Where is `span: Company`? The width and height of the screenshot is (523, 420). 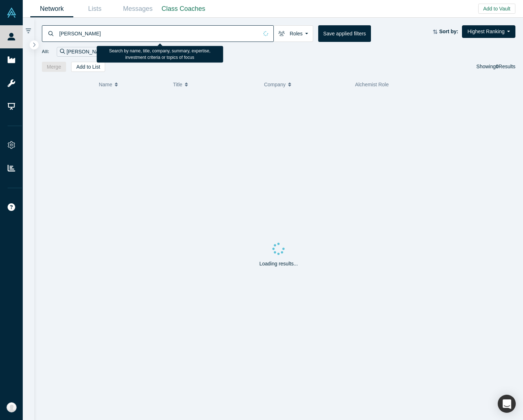 span: Company is located at coordinates (275, 85).